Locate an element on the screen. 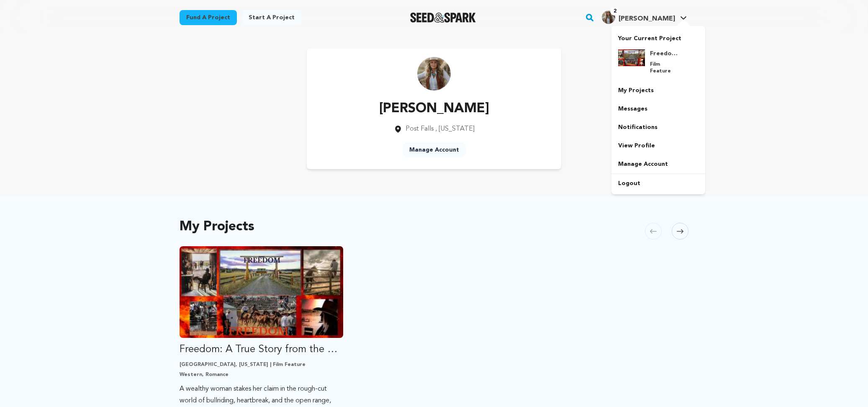 This screenshot has height=407, width=868. span: 2 is located at coordinates (614, 12).